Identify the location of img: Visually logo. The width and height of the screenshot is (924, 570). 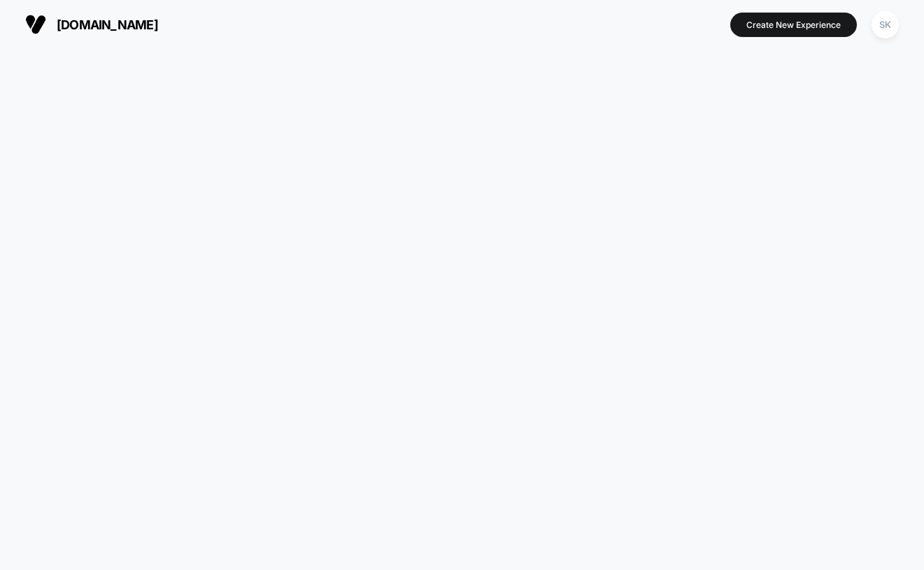
(36, 25).